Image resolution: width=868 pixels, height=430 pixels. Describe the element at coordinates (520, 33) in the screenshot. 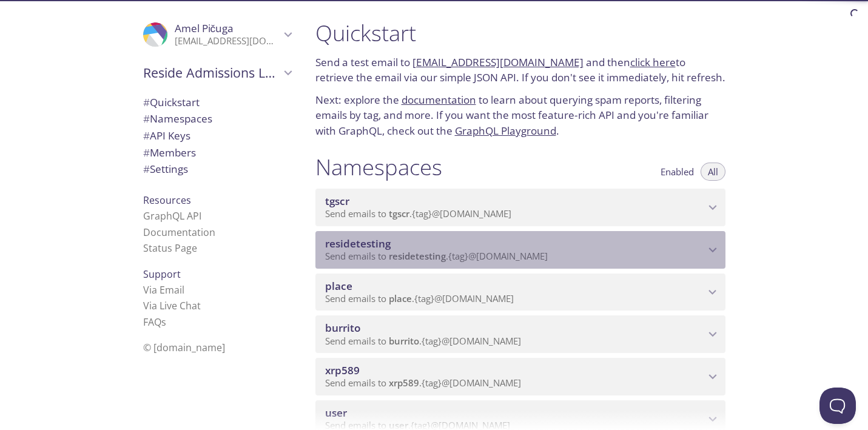

I see `h1: Quickstart` at that location.